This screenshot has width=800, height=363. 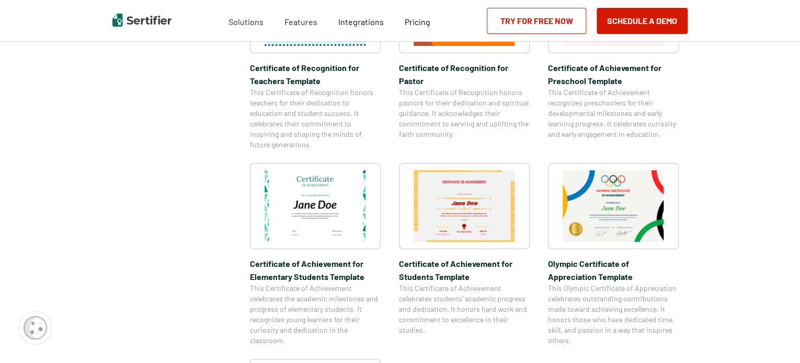 I want to click on img: Sertifier | Digital Credentialing Platform, so click(x=142, y=20).